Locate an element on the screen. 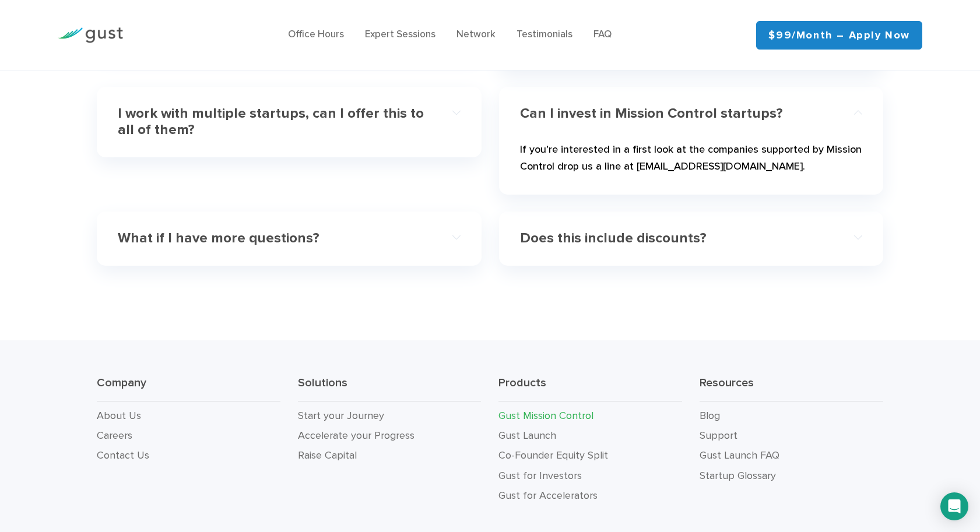 The image size is (980, 532). a: Gust Launch is located at coordinates (527, 435).